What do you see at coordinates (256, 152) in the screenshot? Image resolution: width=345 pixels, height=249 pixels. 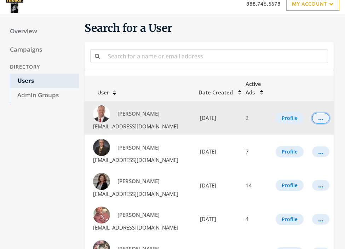 I see `td: 7` at bounding box center [256, 152].